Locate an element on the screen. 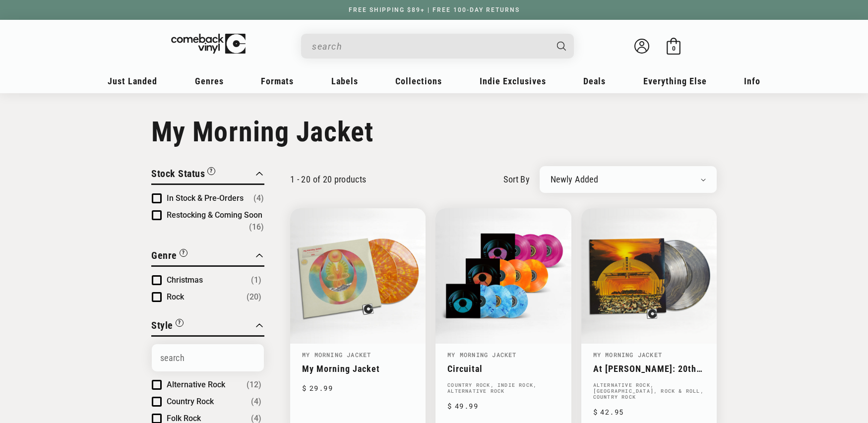 This screenshot has height=423, width=868. div: Search is located at coordinates (438, 46).